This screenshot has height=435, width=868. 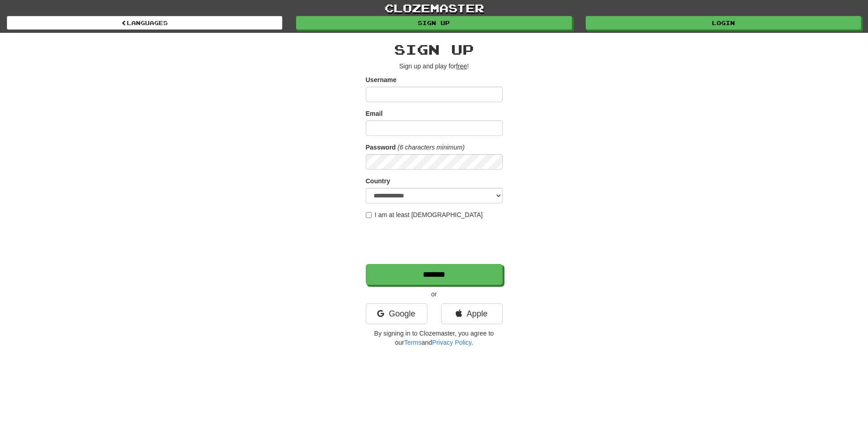 I want to click on a: Sign up, so click(x=434, y=23).